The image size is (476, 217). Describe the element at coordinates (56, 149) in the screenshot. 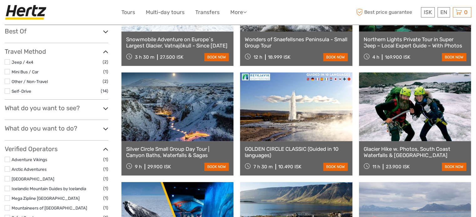

I see `h3: Verified Operators` at that location.